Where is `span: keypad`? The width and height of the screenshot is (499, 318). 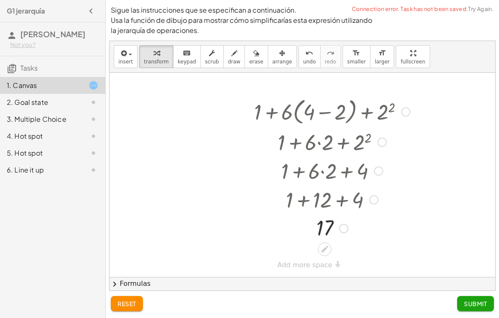
span: keypad is located at coordinates (187, 62).